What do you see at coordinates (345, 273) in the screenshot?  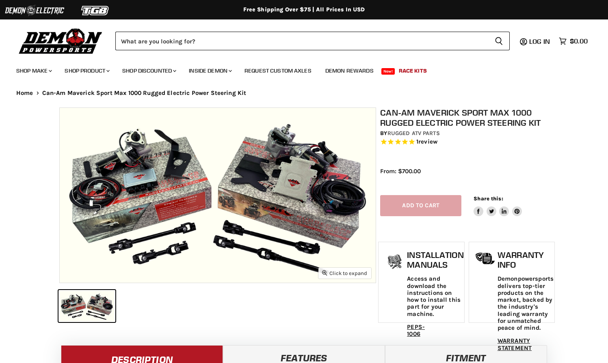 I see `button: Click to expand` at bounding box center [345, 273].